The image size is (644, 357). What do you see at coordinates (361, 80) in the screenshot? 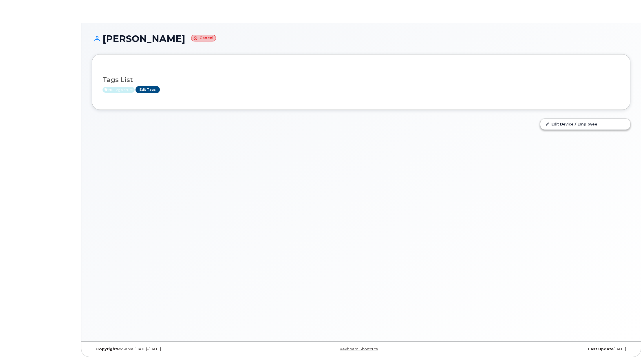
I see `h3: Tags List` at bounding box center [361, 80].